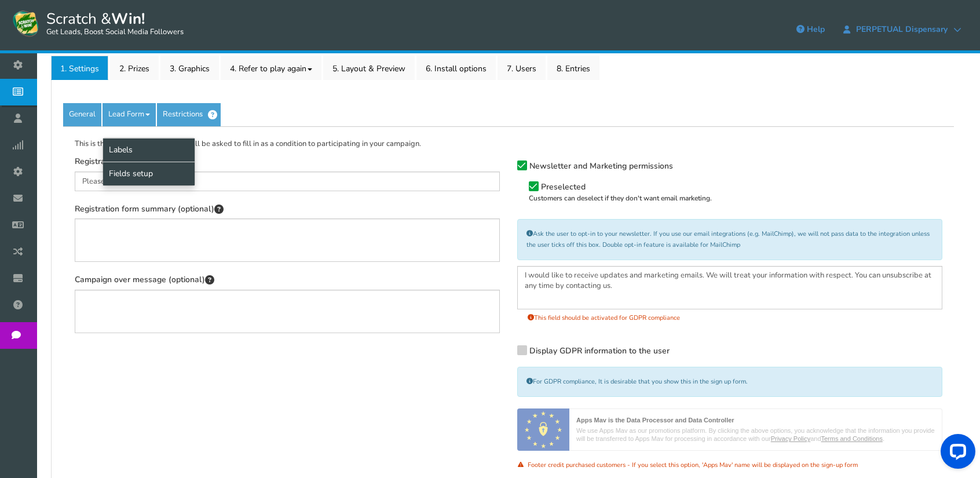 This screenshot has width=980, height=478. What do you see at coordinates (112, 23) in the screenshot?
I see `span: Scratch &` at bounding box center [112, 23].